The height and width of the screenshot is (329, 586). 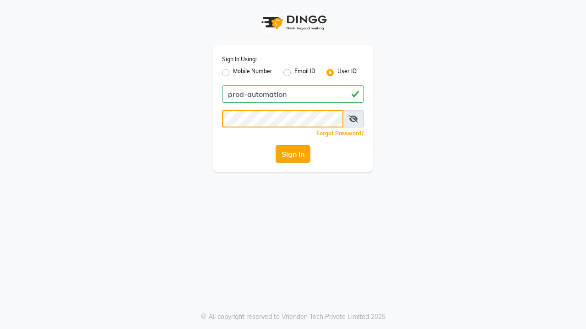 What do you see at coordinates (347, 73) in the screenshot?
I see `label: User ID` at bounding box center [347, 73].